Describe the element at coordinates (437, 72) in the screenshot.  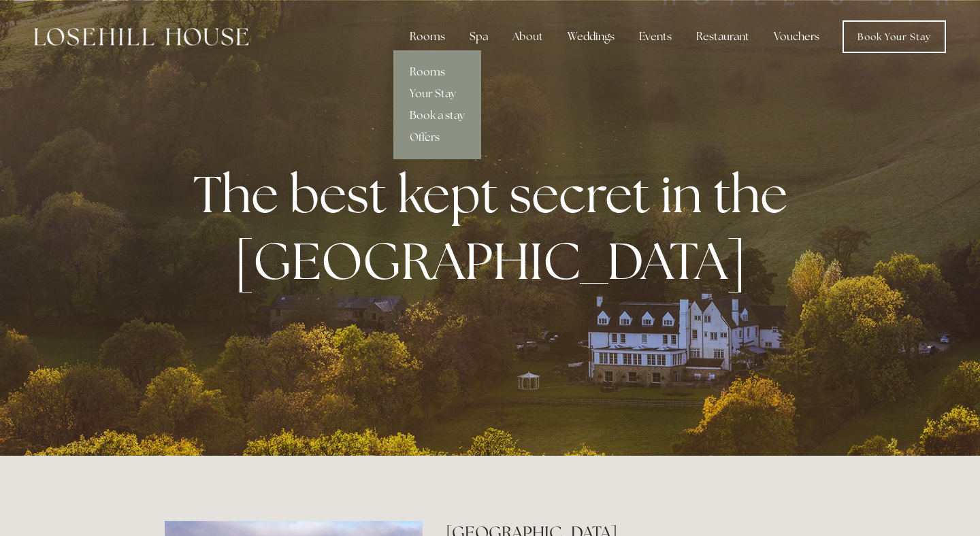
I see `a: Rooms` at that location.